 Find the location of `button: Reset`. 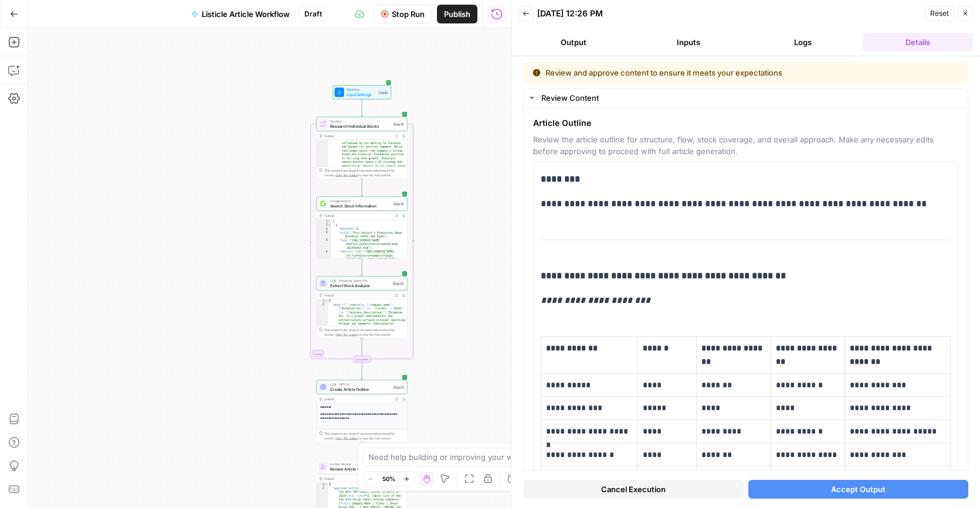

button: Reset is located at coordinates (940, 13).